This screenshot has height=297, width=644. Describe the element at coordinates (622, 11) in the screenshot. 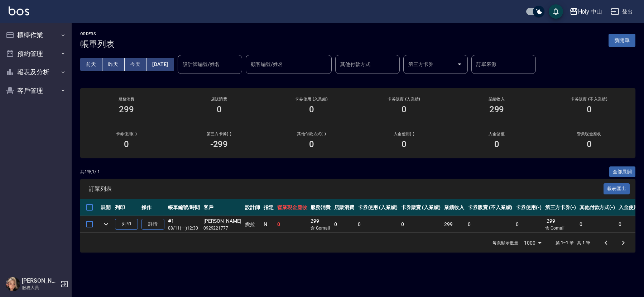

I see `button: 登出` at that location.